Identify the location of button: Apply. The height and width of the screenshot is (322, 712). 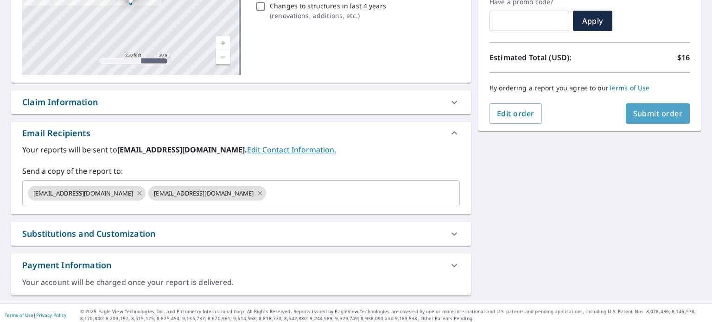
(592, 21).